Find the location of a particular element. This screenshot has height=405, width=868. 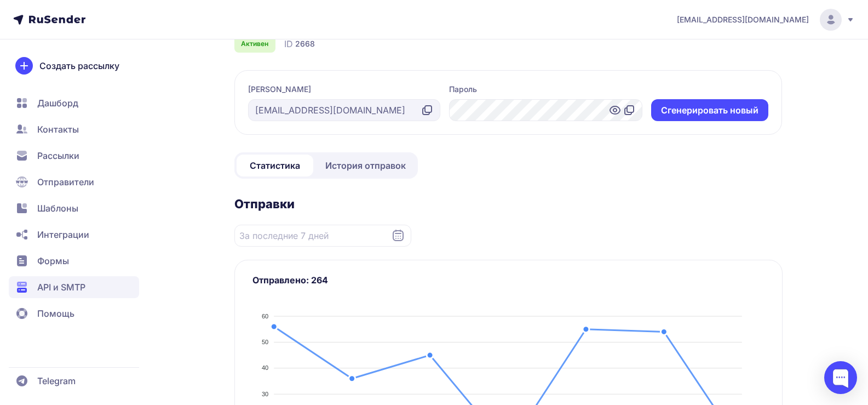

div: ID is located at coordinates (299, 44).